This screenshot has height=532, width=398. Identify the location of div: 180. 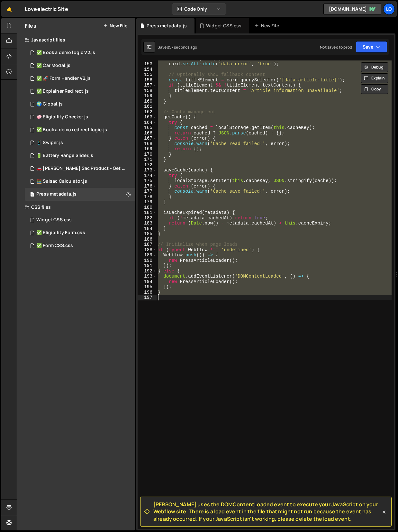
(147, 207).